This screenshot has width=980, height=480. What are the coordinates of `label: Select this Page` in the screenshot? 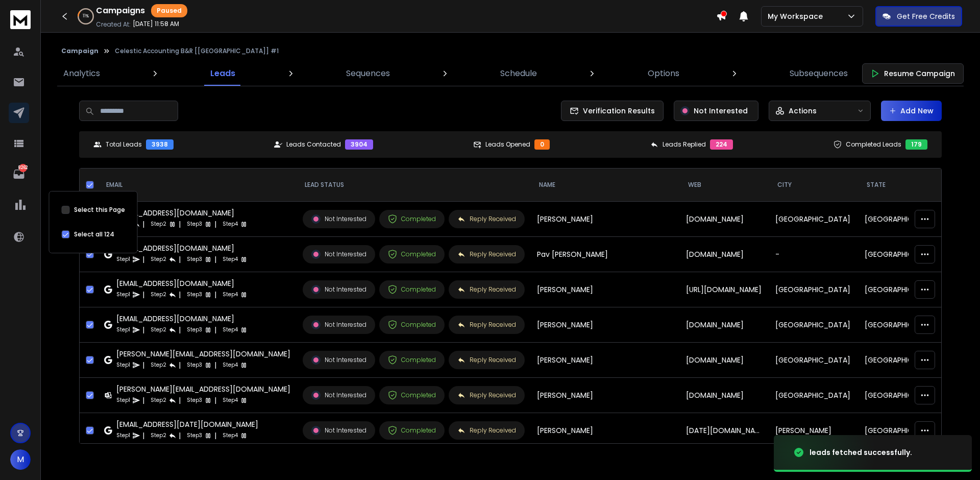 It's located at (100, 210).